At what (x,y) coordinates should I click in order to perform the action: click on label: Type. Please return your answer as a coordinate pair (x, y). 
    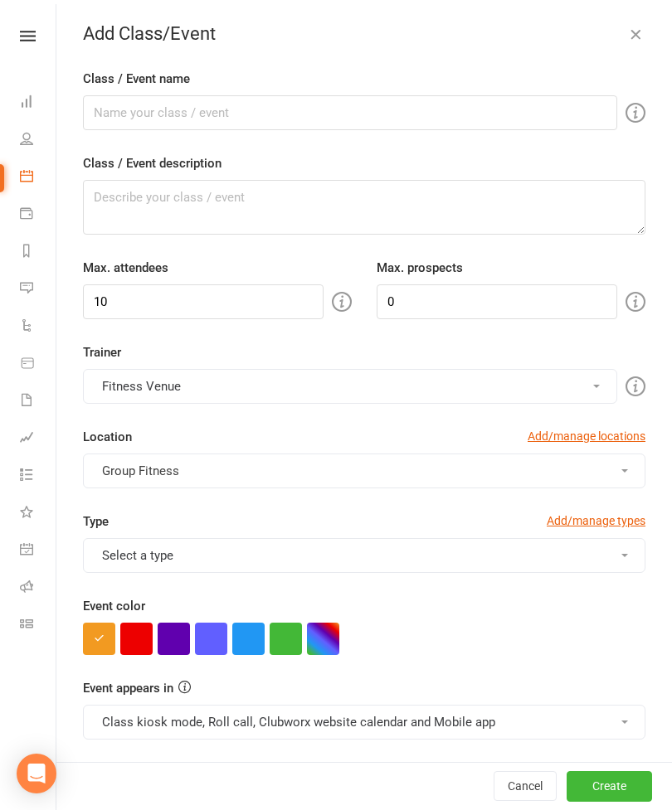
    Looking at the image, I should click on (96, 522).